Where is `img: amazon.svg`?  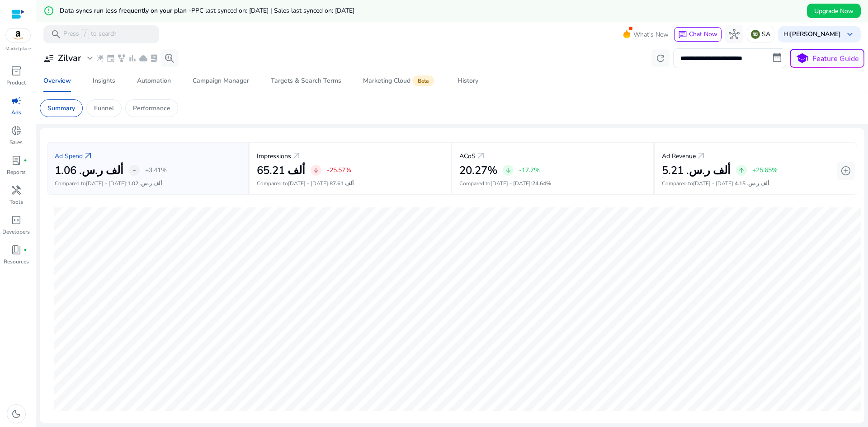
img: amazon.svg is located at coordinates (18, 36).